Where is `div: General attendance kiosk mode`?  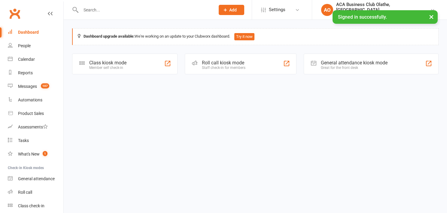 div: General attendance kiosk mode is located at coordinates (354, 62).